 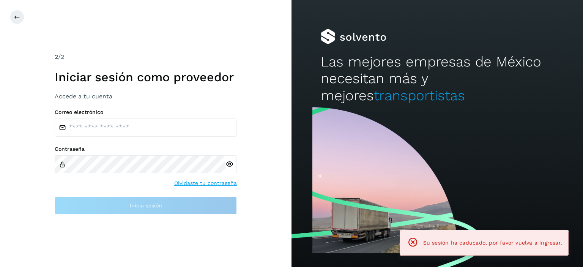 I want to click on span: 2, so click(x=56, y=57).